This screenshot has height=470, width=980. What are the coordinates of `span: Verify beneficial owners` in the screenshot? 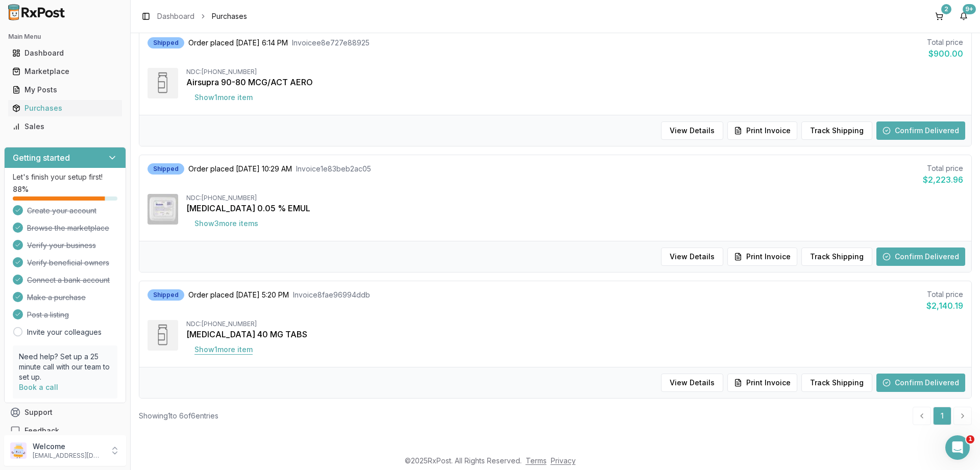 It's located at (68, 263).